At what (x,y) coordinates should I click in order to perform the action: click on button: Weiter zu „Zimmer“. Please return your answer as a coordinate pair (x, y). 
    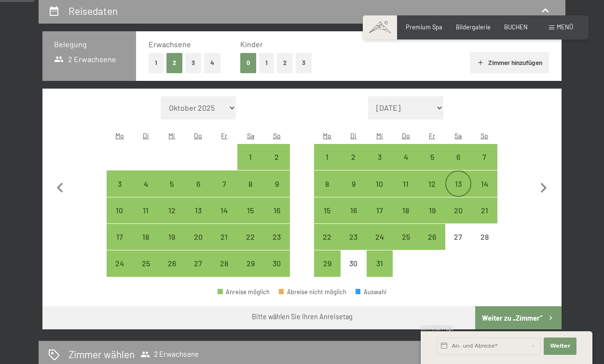
    Looking at the image, I should click on (518, 318).